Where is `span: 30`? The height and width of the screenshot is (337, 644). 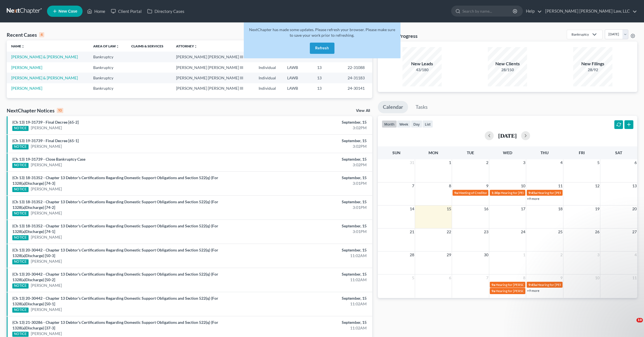 span: 30 is located at coordinates (486, 255).